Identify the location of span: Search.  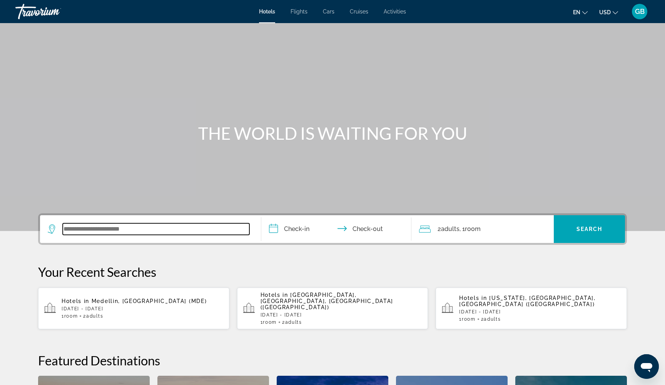
(589, 229).